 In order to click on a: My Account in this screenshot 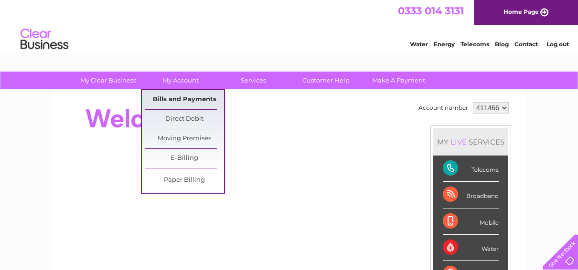, I will do `click(180, 80)`.